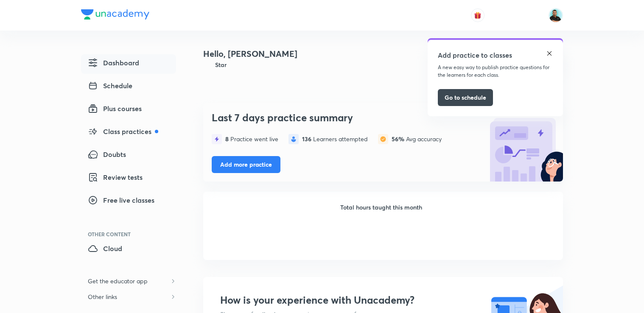 The image size is (644, 313). Describe the element at coordinates (102, 297) in the screenshot. I see `h6: Other links` at that location.